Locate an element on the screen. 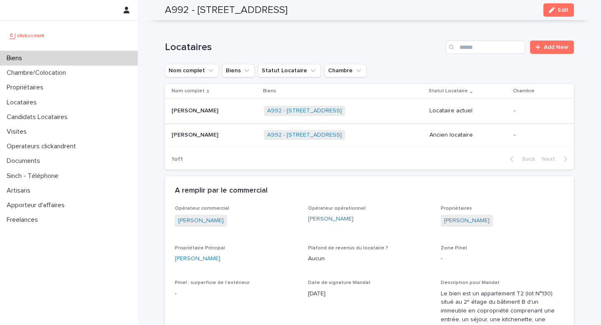  span: Date de signature Mandat is located at coordinates (339, 282).